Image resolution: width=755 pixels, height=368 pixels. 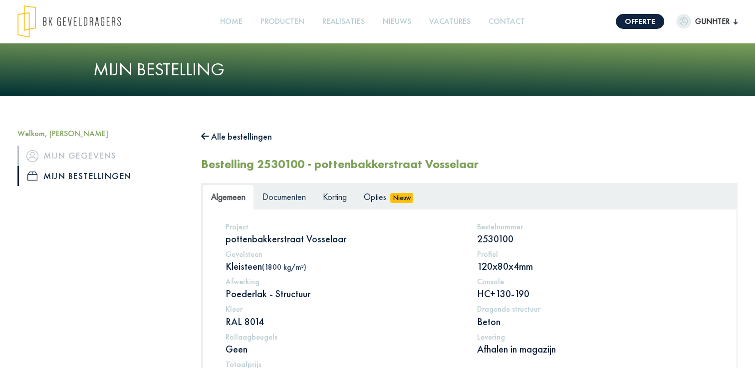 What do you see at coordinates (596, 254) in the screenshot?
I see `h5: Profiel` at bounding box center [596, 254].